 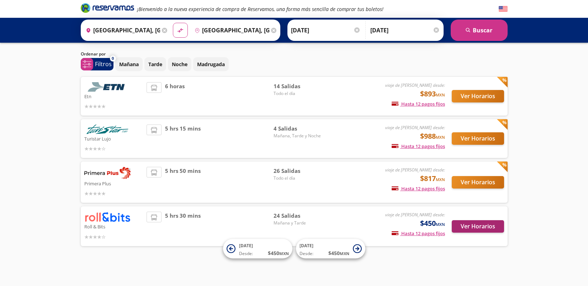 What do you see at coordinates (107, 173) in the screenshot?
I see `img: Primera Plus` at bounding box center [107, 173].